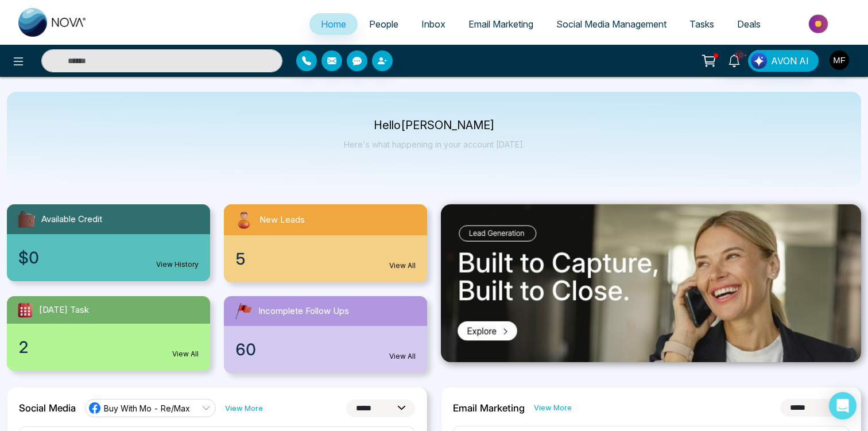 Image resolution: width=868 pixels, height=431 pixels. I want to click on img: availableCredit.svg, so click(27, 219).